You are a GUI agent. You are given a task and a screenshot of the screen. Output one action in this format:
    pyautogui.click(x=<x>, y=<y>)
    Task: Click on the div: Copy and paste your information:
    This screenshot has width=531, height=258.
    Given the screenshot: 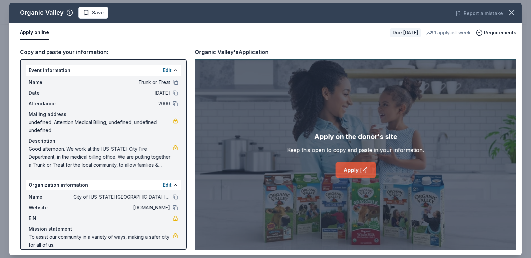 What is the action you would take?
    pyautogui.click(x=103, y=52)
    